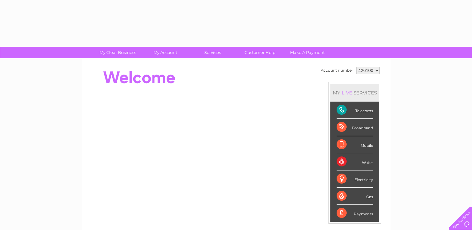 Image resolution: width=472 pixels, height=230 pixels. I want to click on div: Mobile, so click(355, 145).